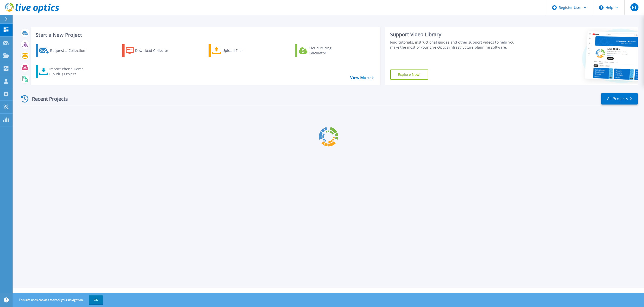  Describe the element at coordinates (204, 35) in the screenshot. I see `h3: Start a New Project` at that location.